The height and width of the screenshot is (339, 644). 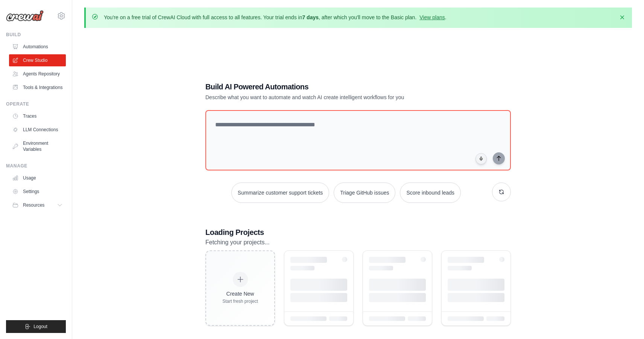 What do you see at coordinates (432, 17) in the screenshot?
I see `a: View plans` at bounding box center [432, 17].